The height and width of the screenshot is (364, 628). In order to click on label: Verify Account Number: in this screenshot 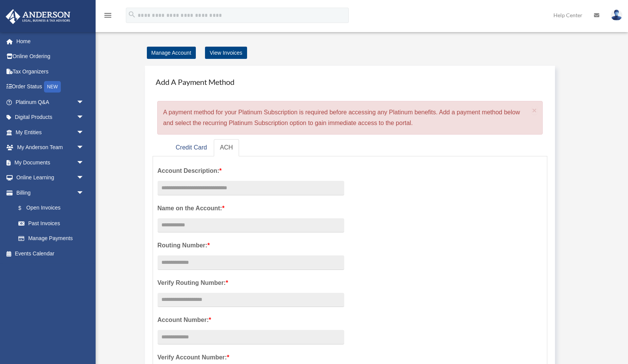, I will do `click(251, 357)`.